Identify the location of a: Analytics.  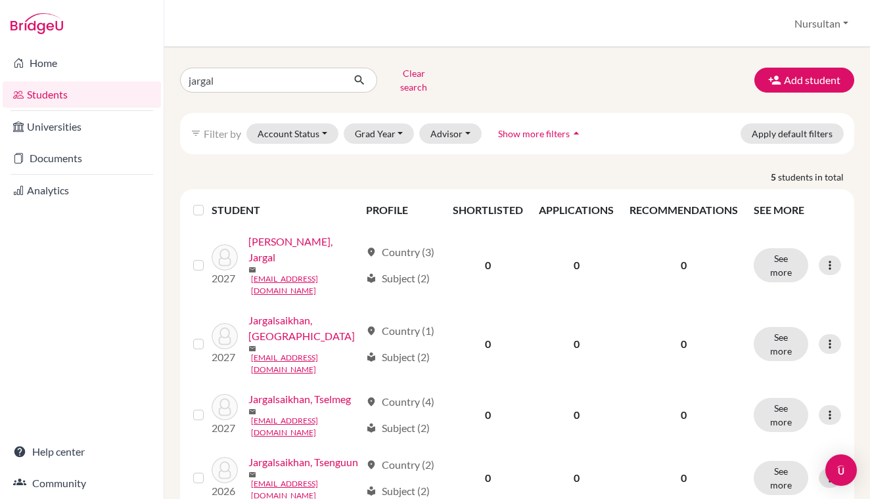
(81, 191).